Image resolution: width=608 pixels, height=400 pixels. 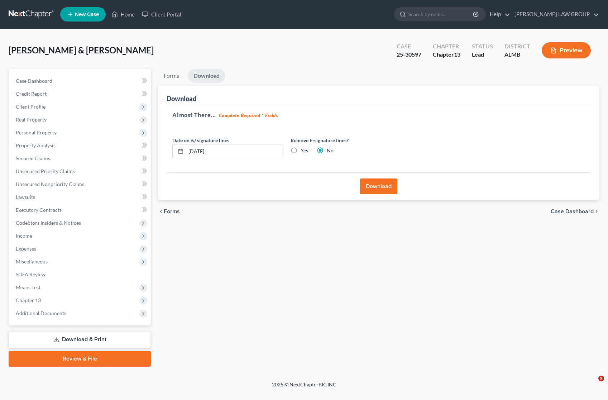 What do you see at coordinates (575, 211) in the screenshot?
I see `a: Case Dashboard chevron_right` at bounding box center [575, 211].